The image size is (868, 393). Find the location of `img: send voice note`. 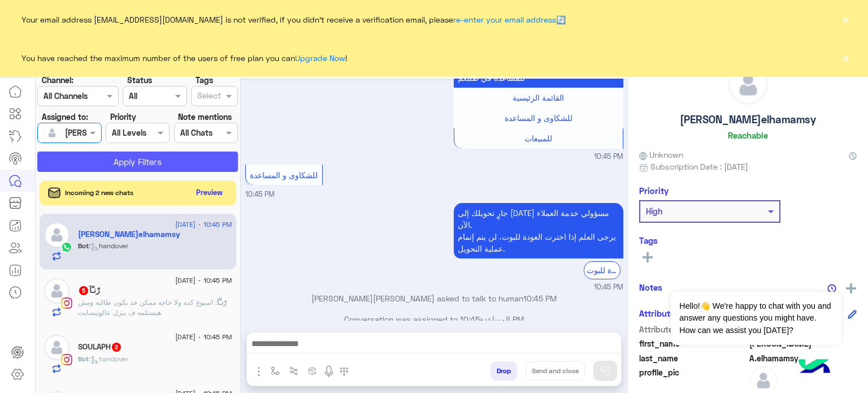

img: send voice note is located at coordinates (329, 371).